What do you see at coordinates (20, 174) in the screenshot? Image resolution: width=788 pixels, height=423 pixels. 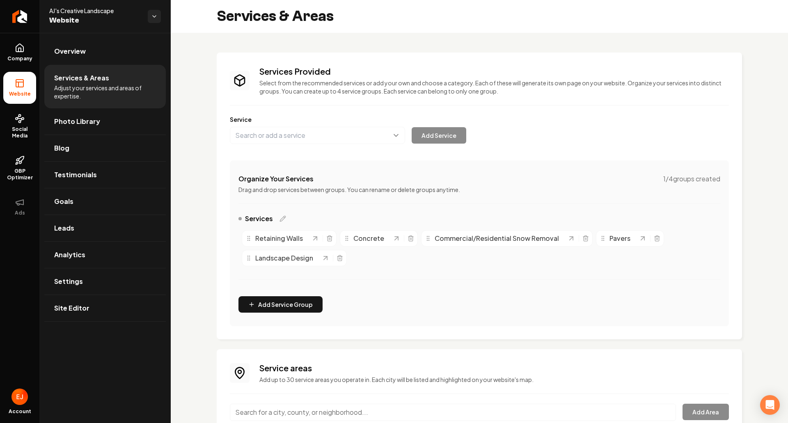 I see `span: GBP Optimizer` at bounding box center [20, 174].